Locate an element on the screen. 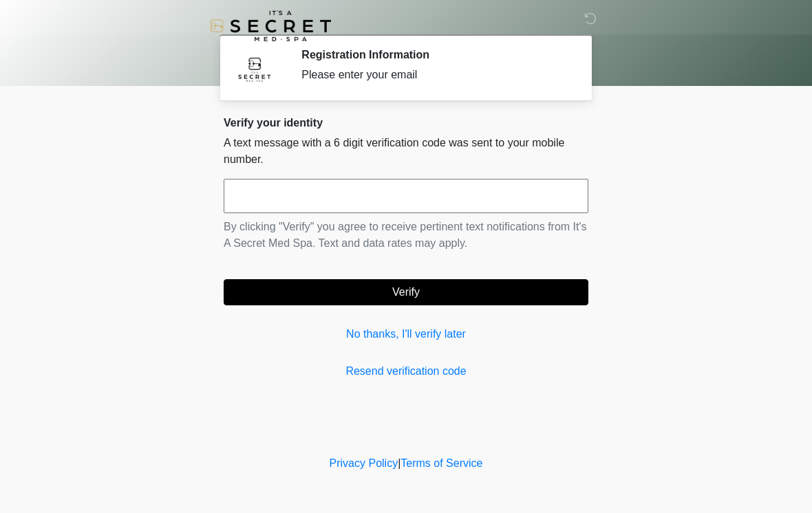  a: Terms of Service is located at coordinates (441, 463).